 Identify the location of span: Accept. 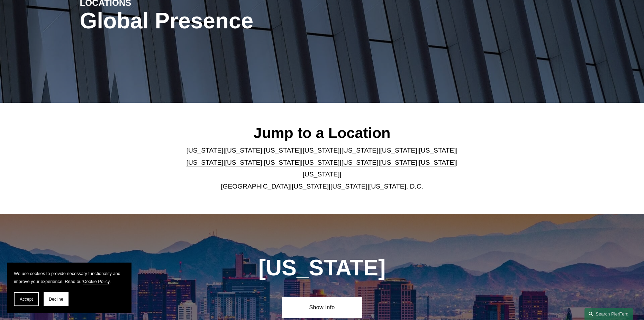
(26, 299).